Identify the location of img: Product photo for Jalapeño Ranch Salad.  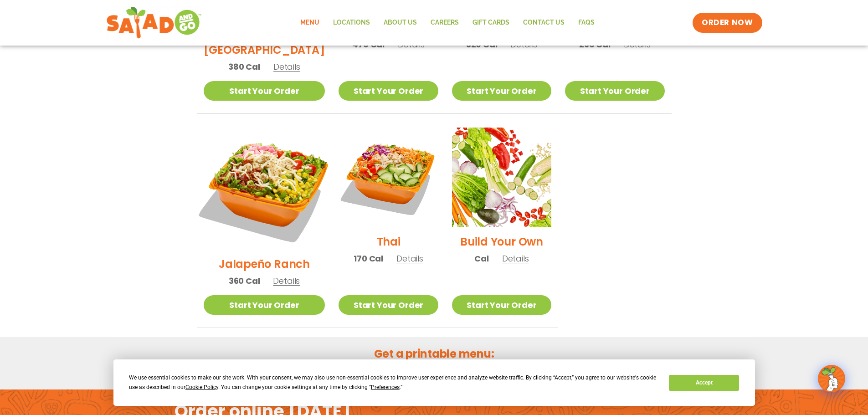
(264, 188).